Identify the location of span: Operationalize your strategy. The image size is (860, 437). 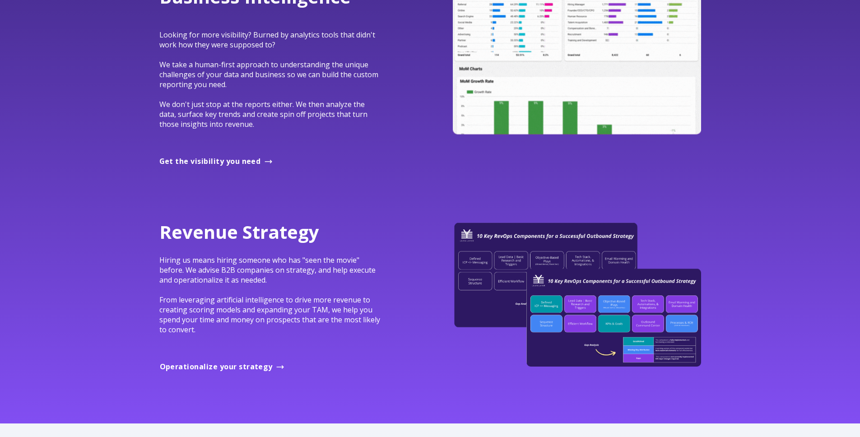
(216, 367).